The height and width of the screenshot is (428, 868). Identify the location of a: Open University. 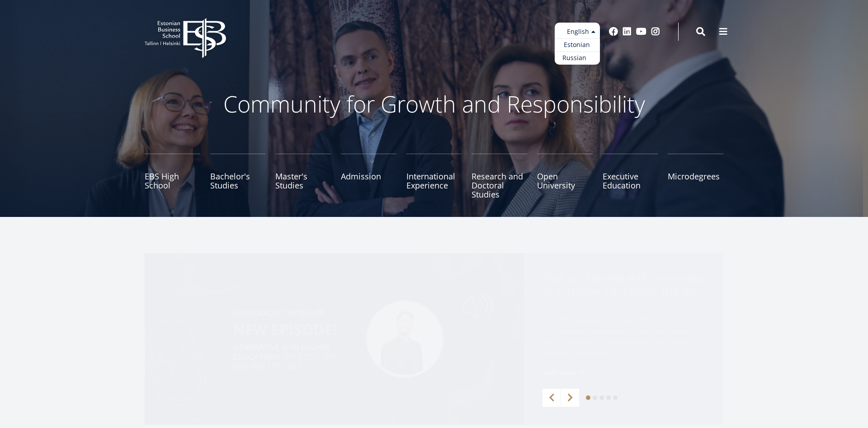
(565, 176).